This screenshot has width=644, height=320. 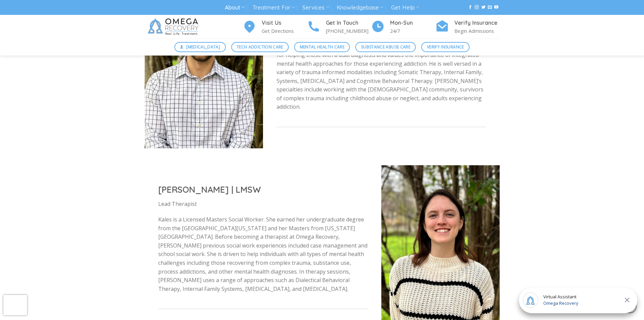 What do you see at coordinates (284, 31) in the screenshot?
I see `p: Get Directions` at bounding box center [284, 31].